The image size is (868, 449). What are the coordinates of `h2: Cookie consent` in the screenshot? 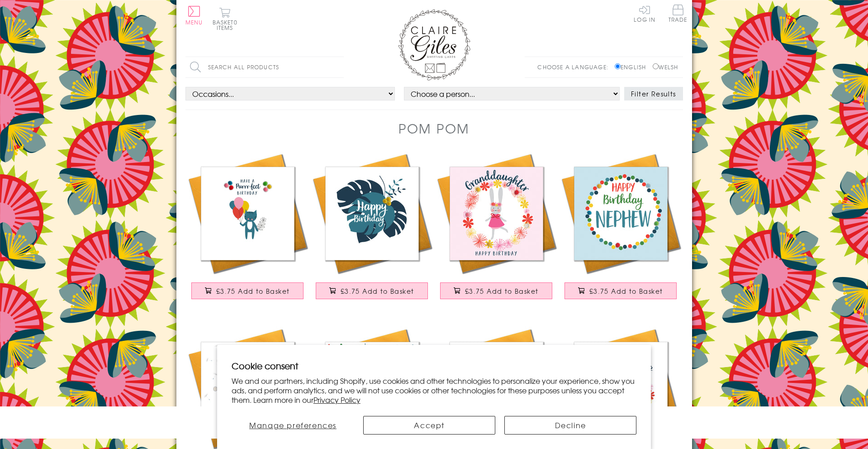 It's located at (434, 366).